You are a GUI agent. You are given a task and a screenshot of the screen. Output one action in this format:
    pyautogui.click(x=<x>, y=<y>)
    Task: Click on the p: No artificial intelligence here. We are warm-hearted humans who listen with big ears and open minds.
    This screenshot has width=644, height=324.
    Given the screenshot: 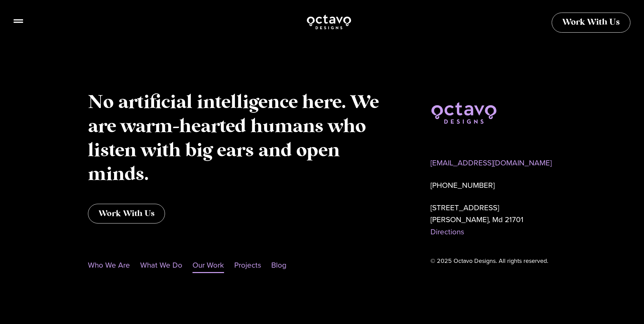 What is the action you would take?
    pyautogui.click(x=239, y=139)
    